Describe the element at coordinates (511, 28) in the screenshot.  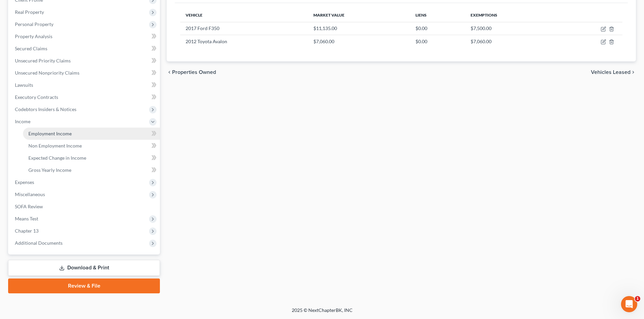
I see `td: $7,500.00` at that location.